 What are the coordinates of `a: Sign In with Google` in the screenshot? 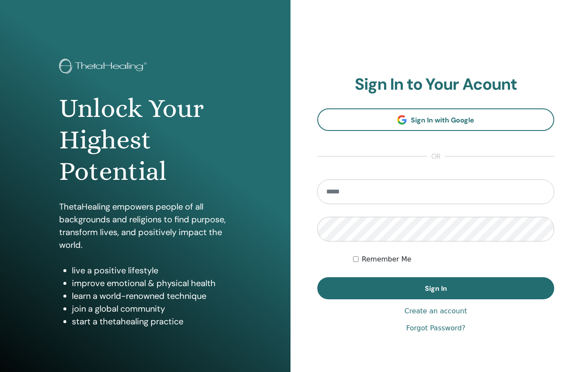 It's located at (436, 120).